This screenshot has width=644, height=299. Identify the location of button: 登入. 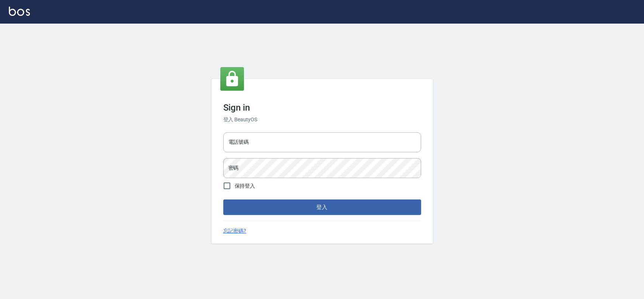
(322, 207).